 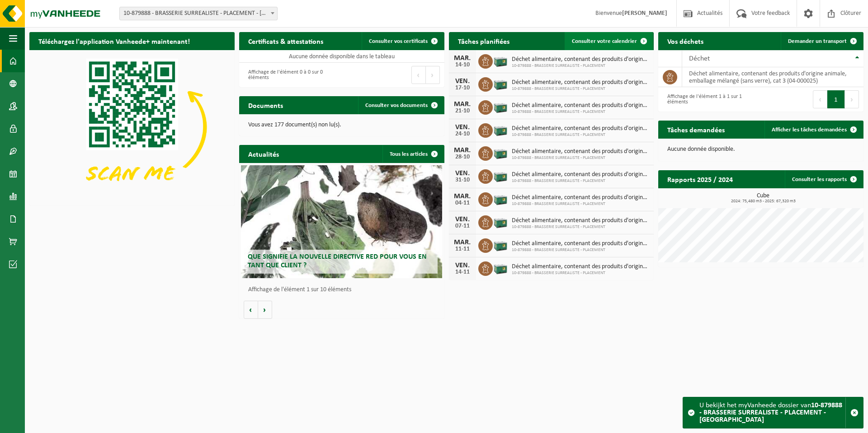 What do you see at coordinates (265, 310) in the screenshot?
I see `button: Volgende` at bounding box center [265, 310].